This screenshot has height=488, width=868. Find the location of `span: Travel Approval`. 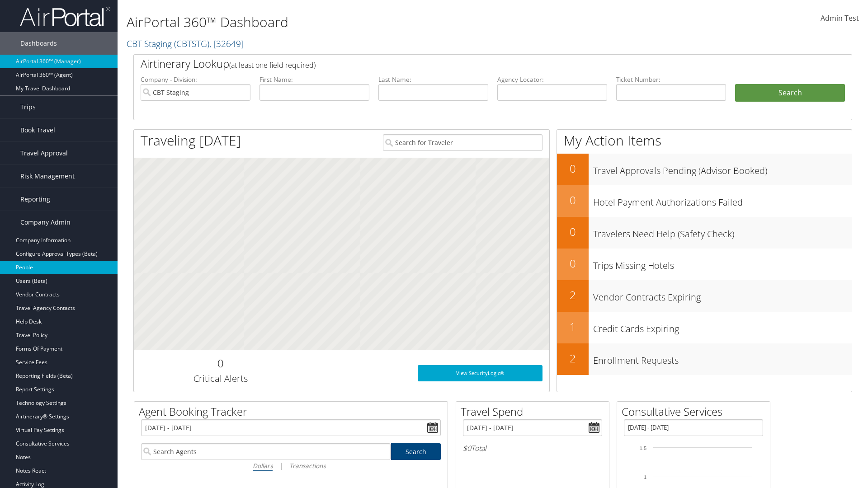

span: Travel Approval is located at coordinates (44, 153).